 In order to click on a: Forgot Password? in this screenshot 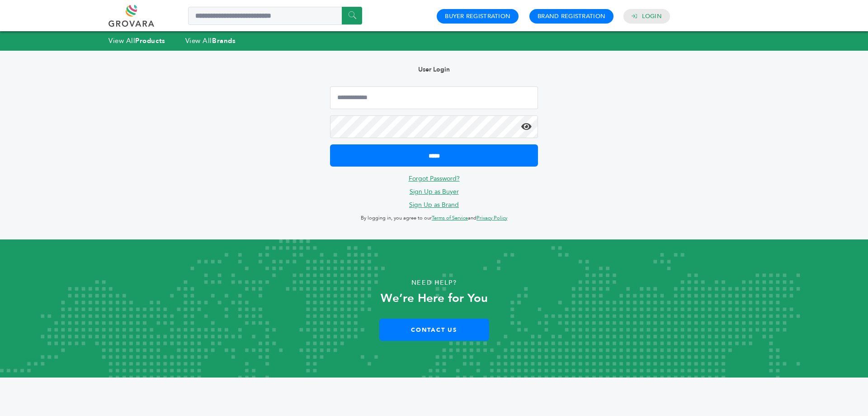, I will do `click(434, 178)`.